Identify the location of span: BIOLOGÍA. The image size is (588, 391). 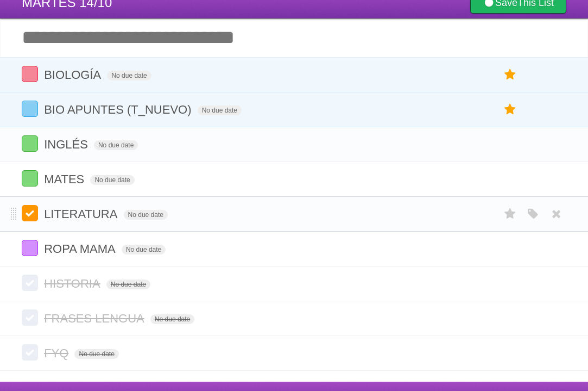
(74, 75).